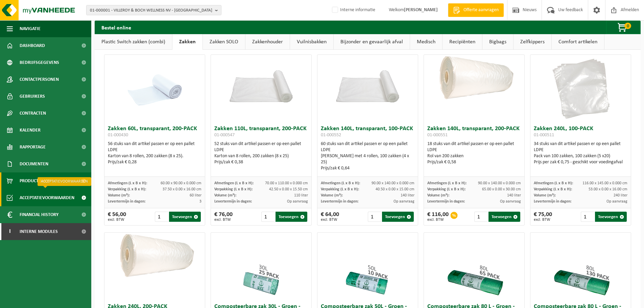  I want to click on span: Documenten, so click(34, 164).